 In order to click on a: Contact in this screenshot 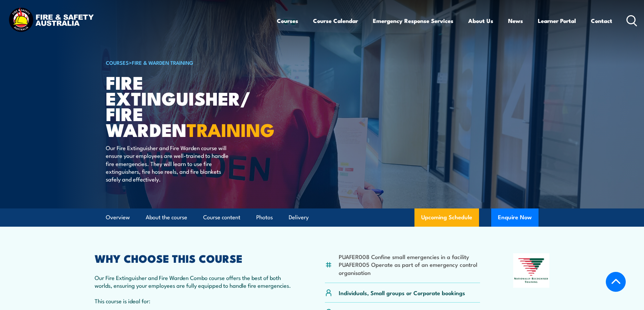, I will do `click(601, 21)`.